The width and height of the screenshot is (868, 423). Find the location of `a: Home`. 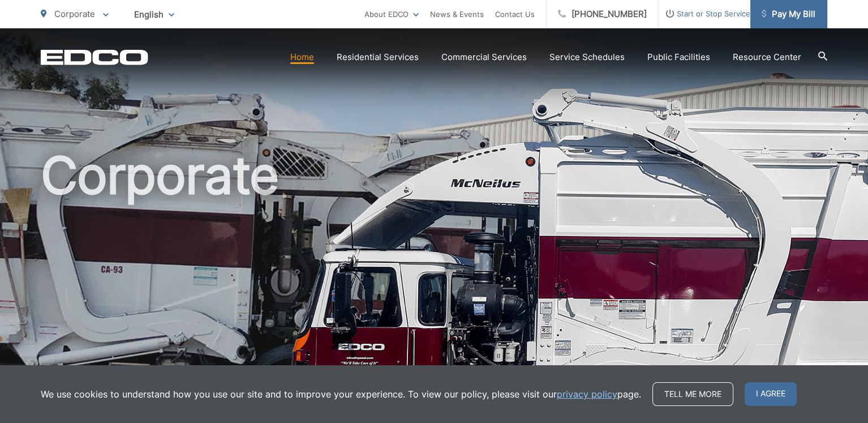

a: Home is located at coordinates (302, 57).